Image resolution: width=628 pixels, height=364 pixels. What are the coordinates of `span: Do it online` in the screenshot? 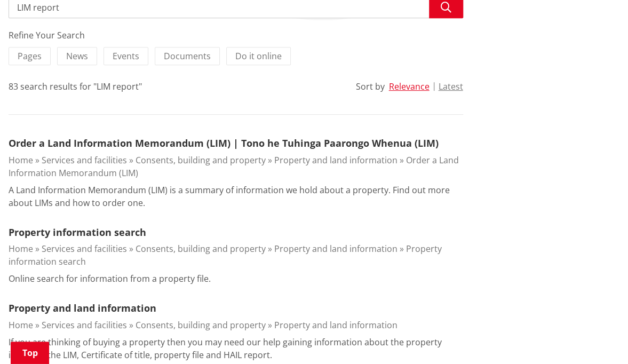 It's located at (259, 56).